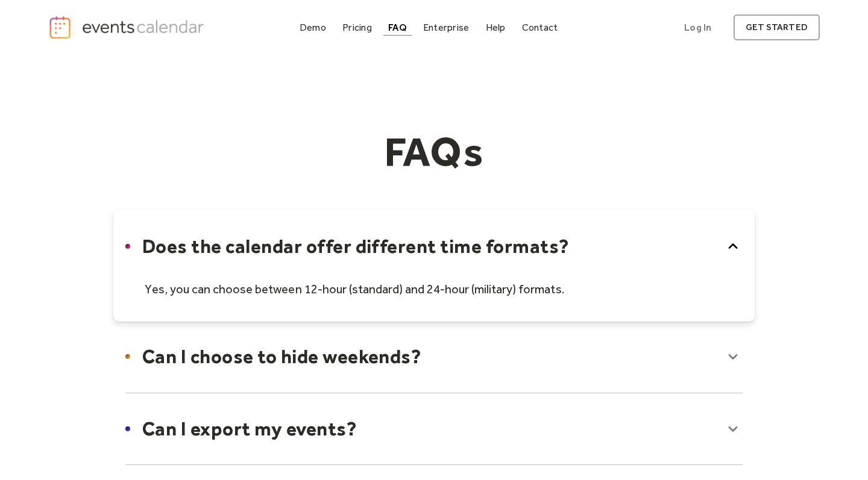 The width and height of the screenshot is (868, 480). What do you see at coordinates (445, 27) in the screenshot?
I see `a: Enterprise` at bounding box center [445, 27].